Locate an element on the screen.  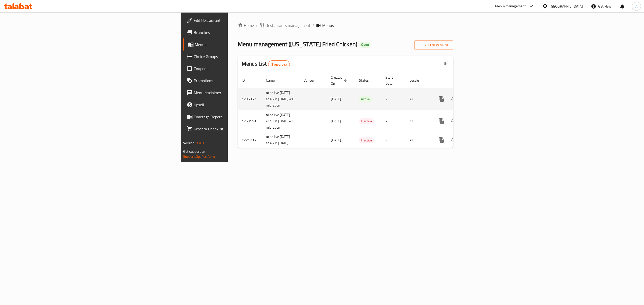
button: Add New Menu is located at coordinates (434, 45).